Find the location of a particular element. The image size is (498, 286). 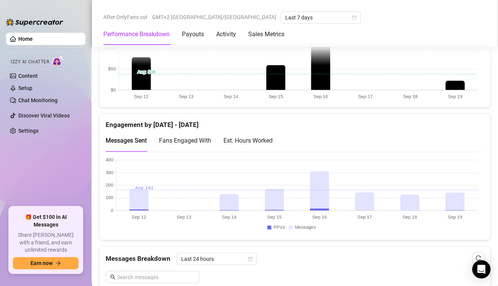

span: Last 24 hours is located at coordinates (217, 259).